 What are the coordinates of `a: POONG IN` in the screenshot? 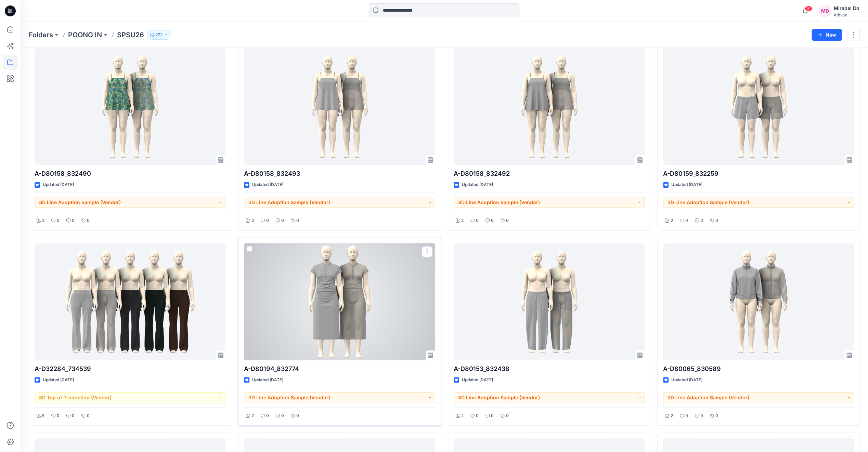 It's located at (85, 35).